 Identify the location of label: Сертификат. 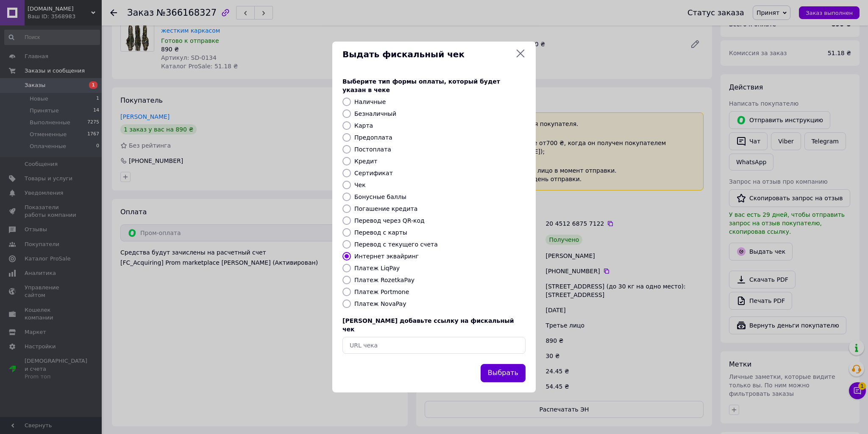
(374, 173).